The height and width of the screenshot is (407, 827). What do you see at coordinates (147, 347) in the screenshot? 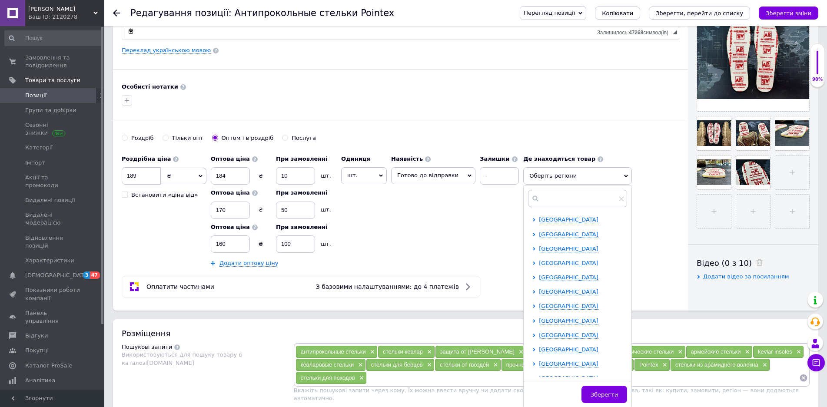
I see `div: Пошукові запити` at bounding box center [147, 347].